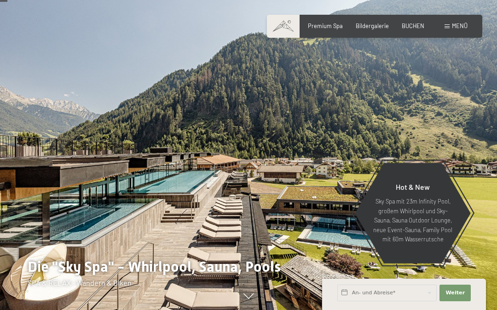 The image size is (497, 310). I want to click on span: Weiter, so click(455, 293).